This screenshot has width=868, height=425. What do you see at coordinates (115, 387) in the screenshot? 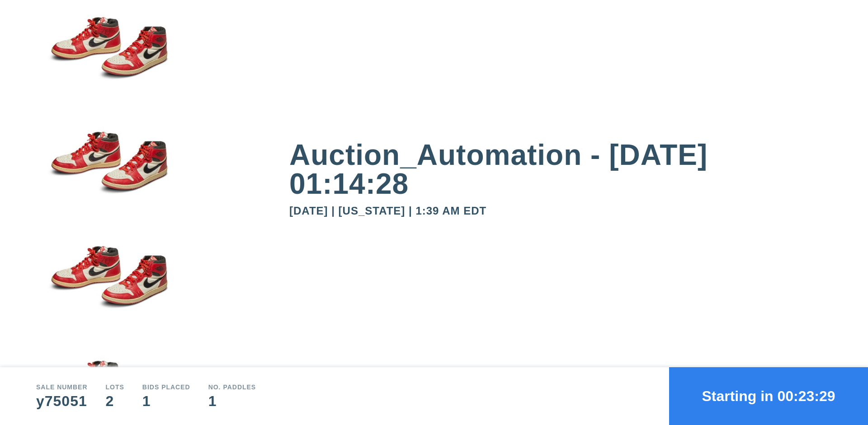
I see `div: Lots` at bounding box center [115, 387].